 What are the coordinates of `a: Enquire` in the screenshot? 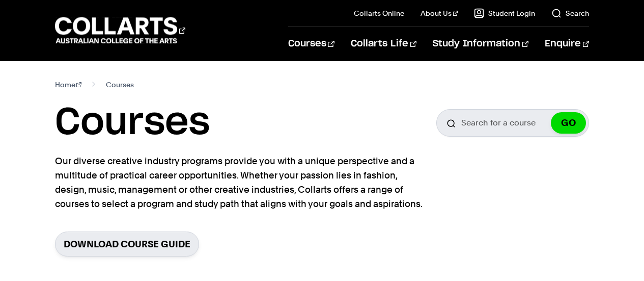 It's located at (566, 44).